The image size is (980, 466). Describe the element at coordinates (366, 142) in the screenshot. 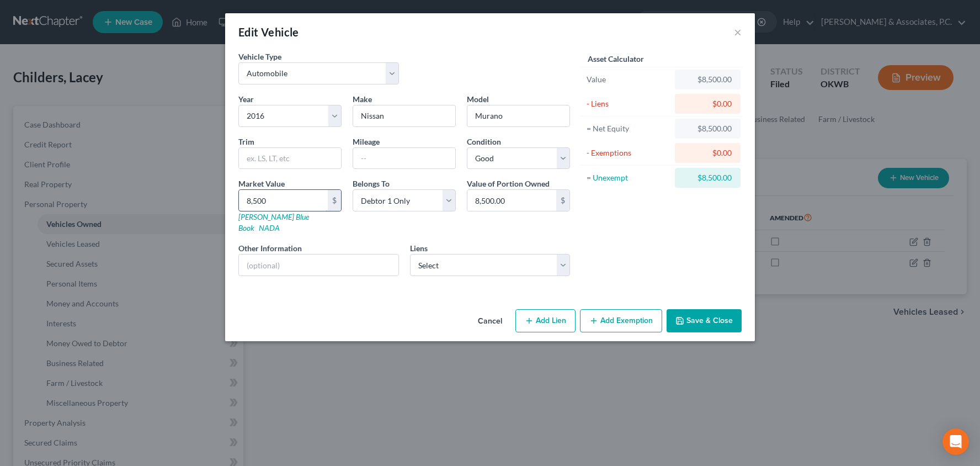

I see `label: Mileage` at that location.